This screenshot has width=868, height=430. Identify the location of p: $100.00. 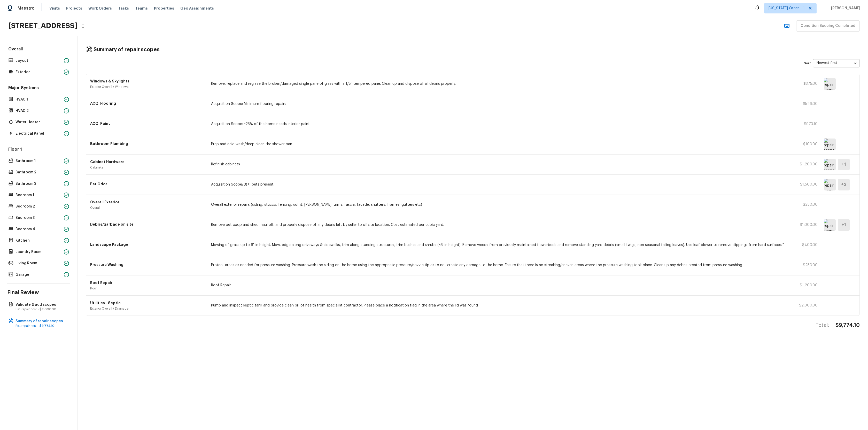
(806, 144).